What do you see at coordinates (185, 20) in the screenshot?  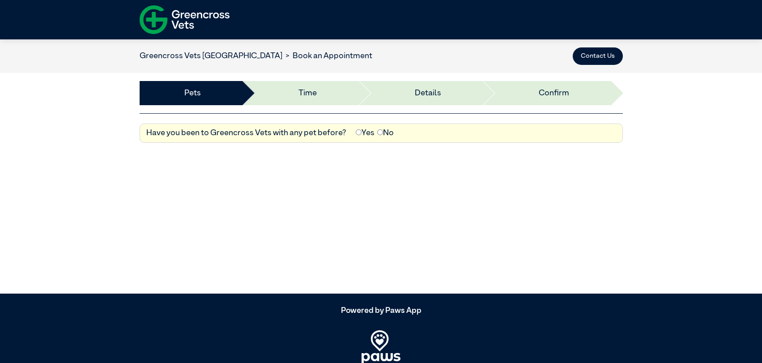 I see `img: f-logo` at bounding box center [185, 20].